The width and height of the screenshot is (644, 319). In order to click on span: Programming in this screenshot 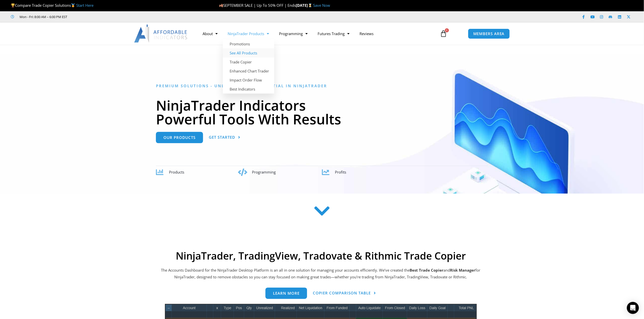, I will do `click(264, 172)`.